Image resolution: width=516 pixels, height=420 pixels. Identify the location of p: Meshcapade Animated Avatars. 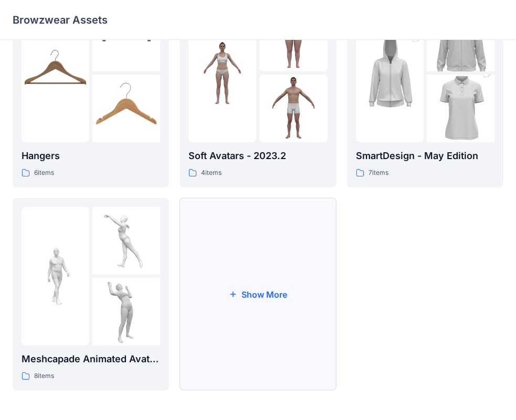
(91, 359).